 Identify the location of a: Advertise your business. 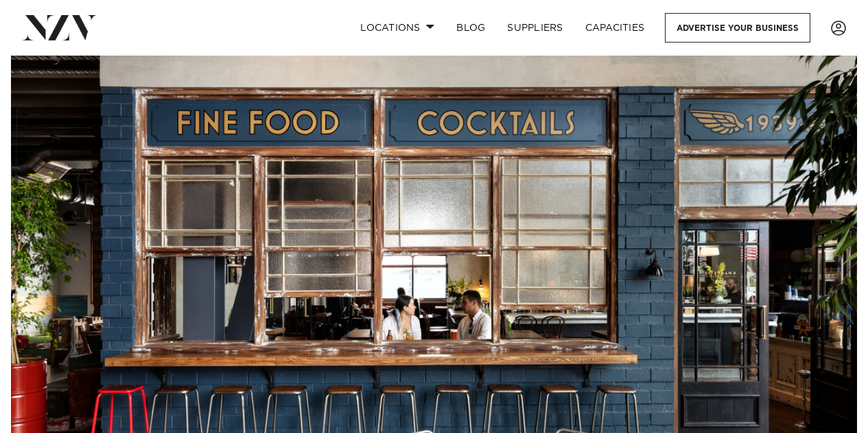
(738, 28).